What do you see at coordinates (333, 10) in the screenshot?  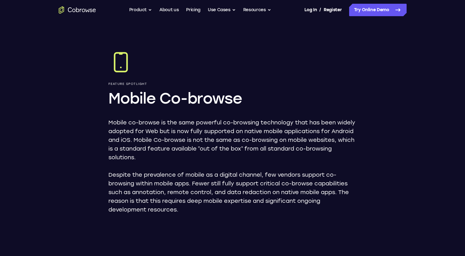 I see `a: Register` at bounding box center [333, 10].